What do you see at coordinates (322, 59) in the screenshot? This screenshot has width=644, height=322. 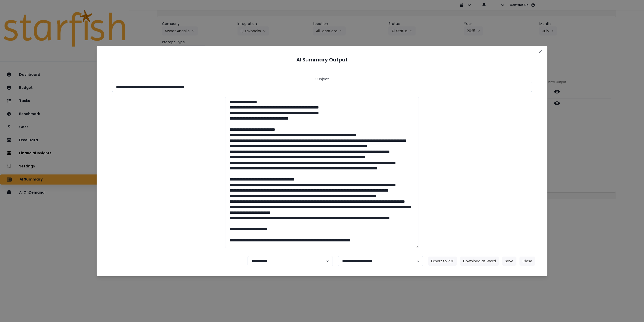 I see `header: AI Summary Output` at bounding box center [322, 59].